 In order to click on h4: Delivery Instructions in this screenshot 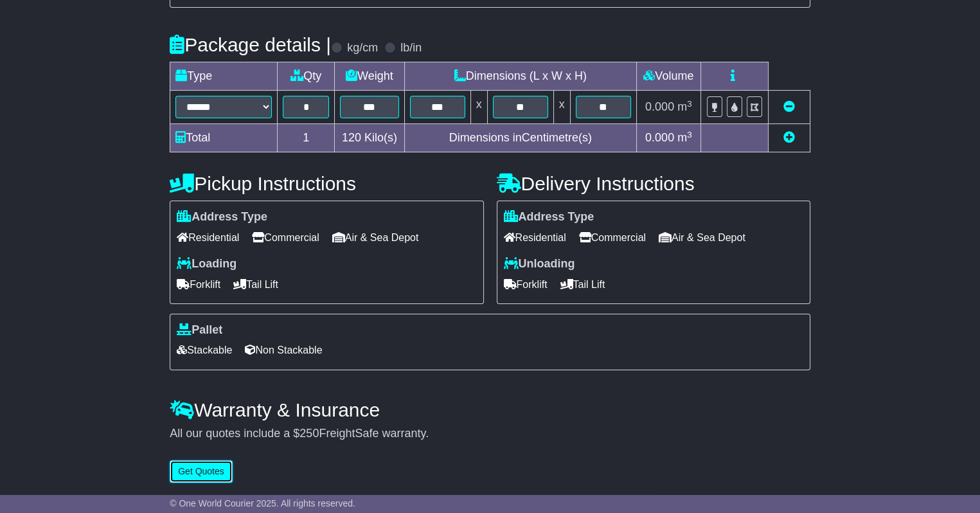, I will do `click(654, 183)`.